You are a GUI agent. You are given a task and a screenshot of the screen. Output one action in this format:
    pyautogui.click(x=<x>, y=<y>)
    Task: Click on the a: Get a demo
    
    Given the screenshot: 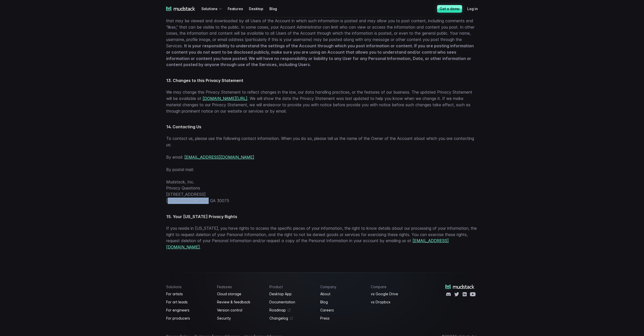 What is the action you would take?
    pyautogui.click(x=449, y=9)
    